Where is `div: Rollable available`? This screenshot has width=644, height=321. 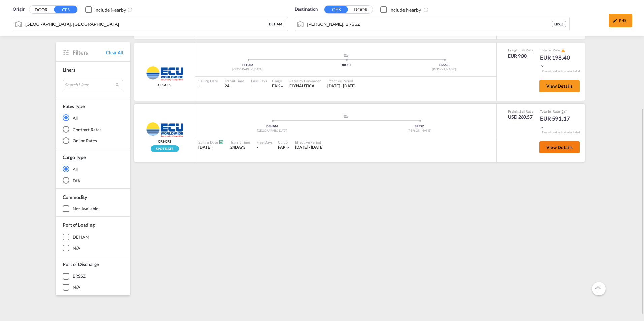 div: Rollable available is located at coordinates (165, 149).